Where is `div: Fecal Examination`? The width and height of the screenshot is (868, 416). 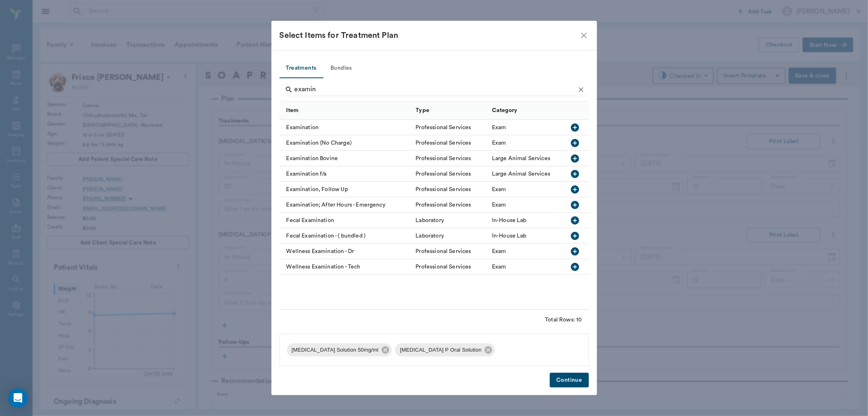 div: Fecal Examination is located at coordinates (345, 221).